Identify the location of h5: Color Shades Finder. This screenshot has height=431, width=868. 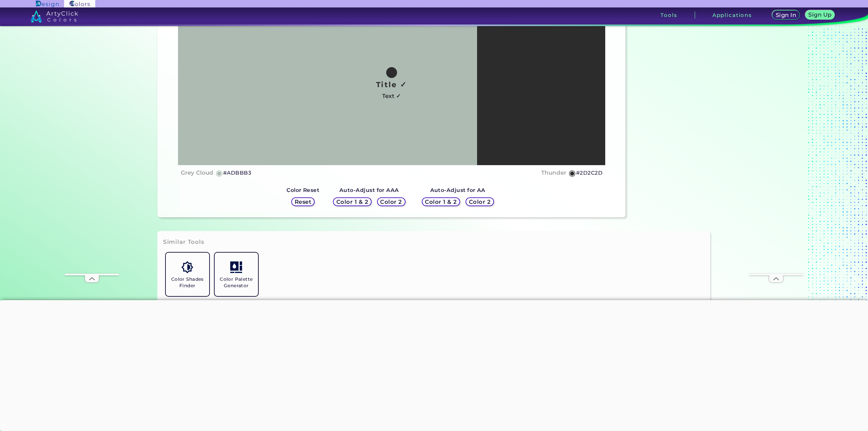
(187, 282).